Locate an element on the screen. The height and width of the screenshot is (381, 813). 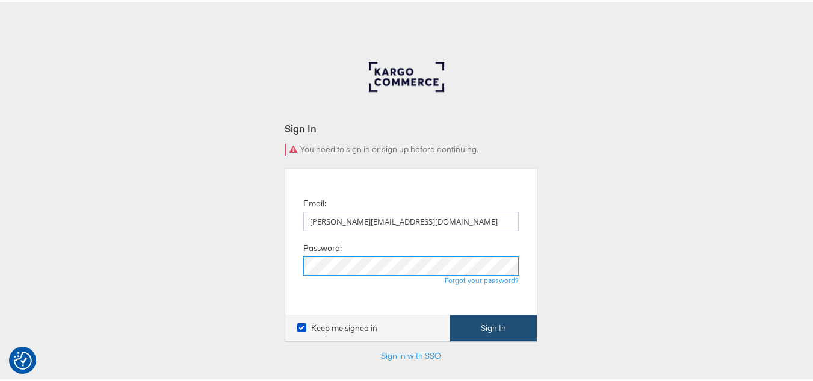
button: Sign In is located at coordinates (493, 326).